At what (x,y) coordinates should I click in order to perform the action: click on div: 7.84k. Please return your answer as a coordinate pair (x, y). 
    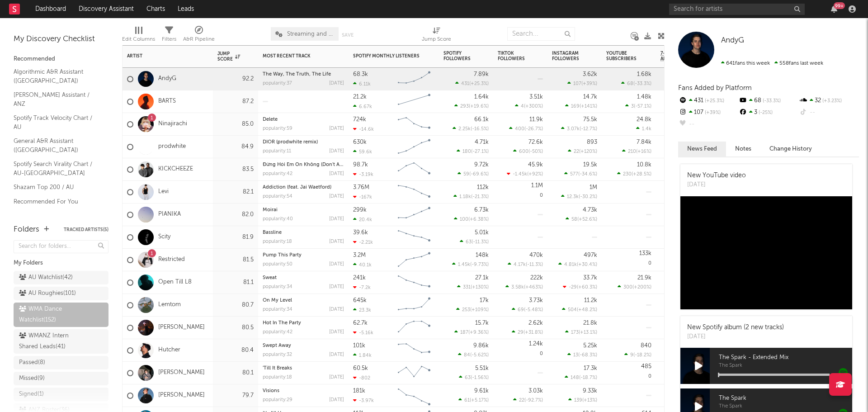
    Looking at the image, I should click on (644, 142).